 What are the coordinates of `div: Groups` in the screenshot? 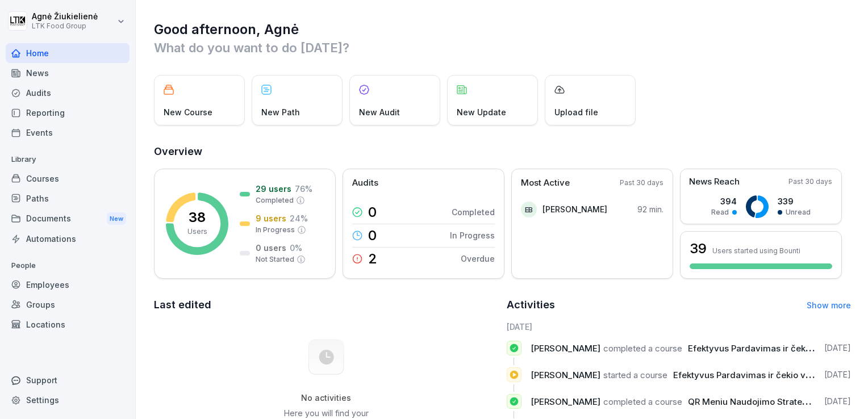 It's located at (67, 304).